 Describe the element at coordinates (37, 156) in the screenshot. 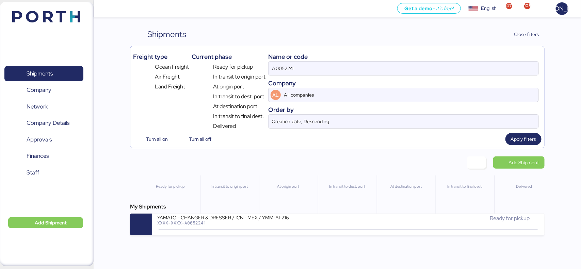

I see `span: Finances` at that location.